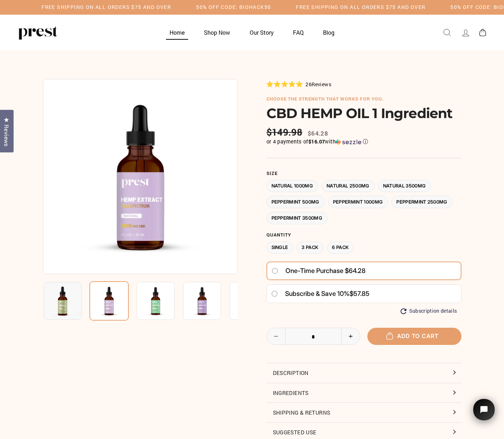  What do you see at coordinates (364, 142) in the screenshot?
I see `div: or 4 payments of with` at bounding box center [364, 142].